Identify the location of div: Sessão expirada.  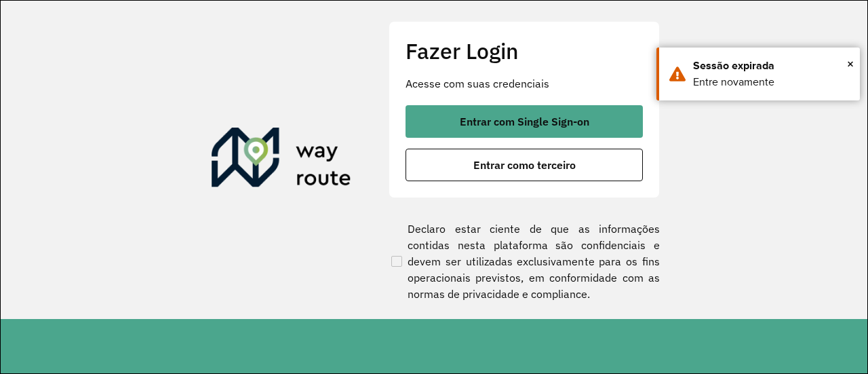
(771, 66).